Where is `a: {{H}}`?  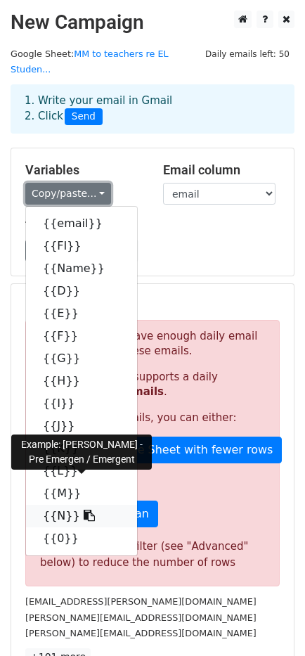
a: {{H}} is located at coordinates (82, 381).